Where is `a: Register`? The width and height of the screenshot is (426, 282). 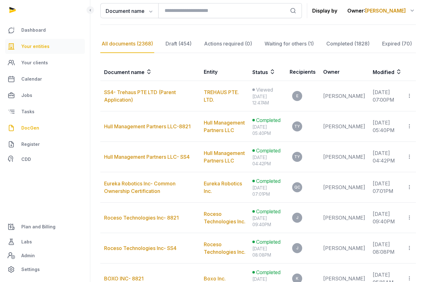 a: Register is located at coordinates (45, 144).